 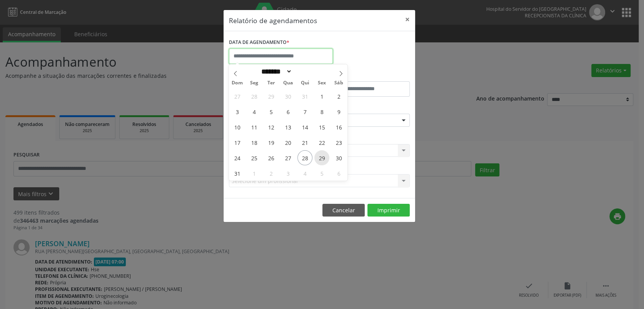 I want to click on span: Setembro 5, 2025, so click(x=322, y=173).